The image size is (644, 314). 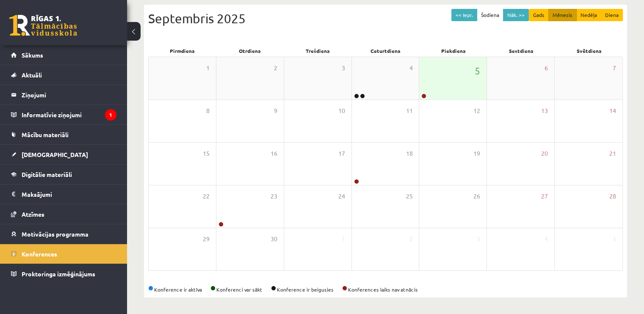 What do you see at coordinates (545, 111) in the screenshot?
I see `span: 13` at bounding box center [545, 111].